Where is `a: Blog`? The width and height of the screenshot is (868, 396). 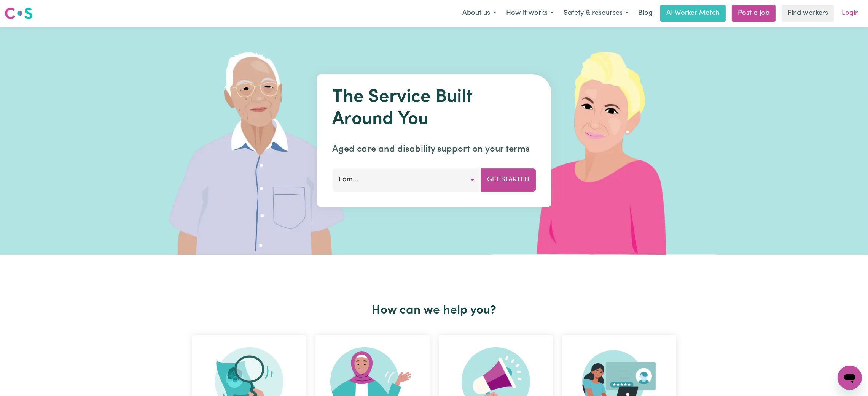 a: Blog is located at coordinates (645, 13).